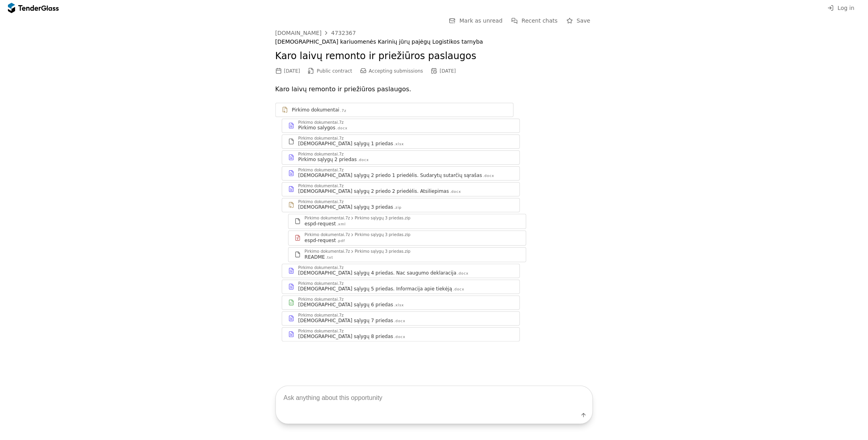 The width and height of the screenshot is (868, 440). I want to click on button: Recent chats, so click(534, 21).